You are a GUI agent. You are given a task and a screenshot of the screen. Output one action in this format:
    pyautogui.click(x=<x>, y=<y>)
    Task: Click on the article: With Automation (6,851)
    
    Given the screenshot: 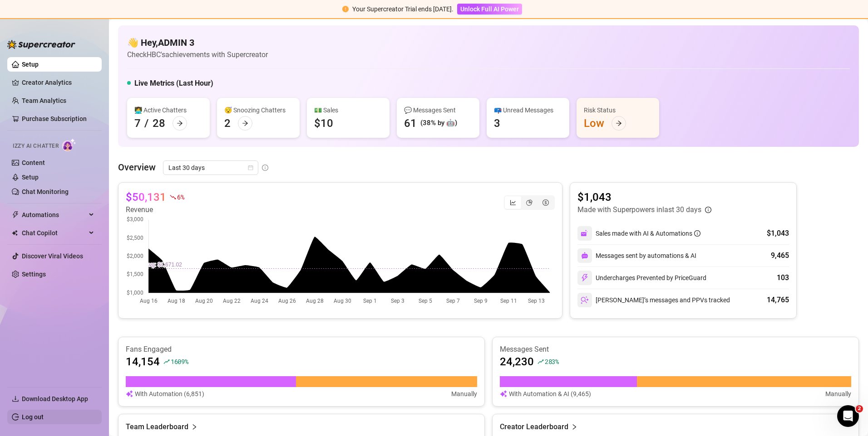 What is the action you would take?
    pyautogui.click(x=170, y=394)
    